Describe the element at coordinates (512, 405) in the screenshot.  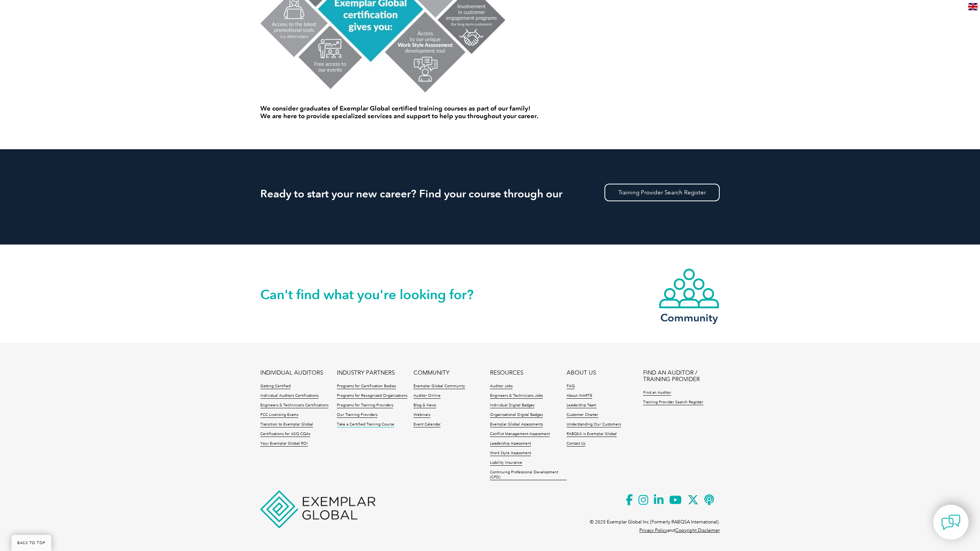
I see `a: Individual Digital Badges` at that location.